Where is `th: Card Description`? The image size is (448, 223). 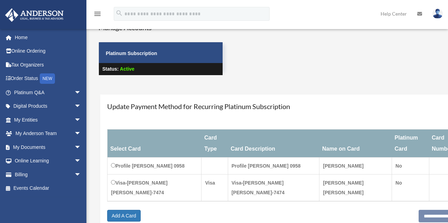
th: Card Description is located at coordinates (273, 143).